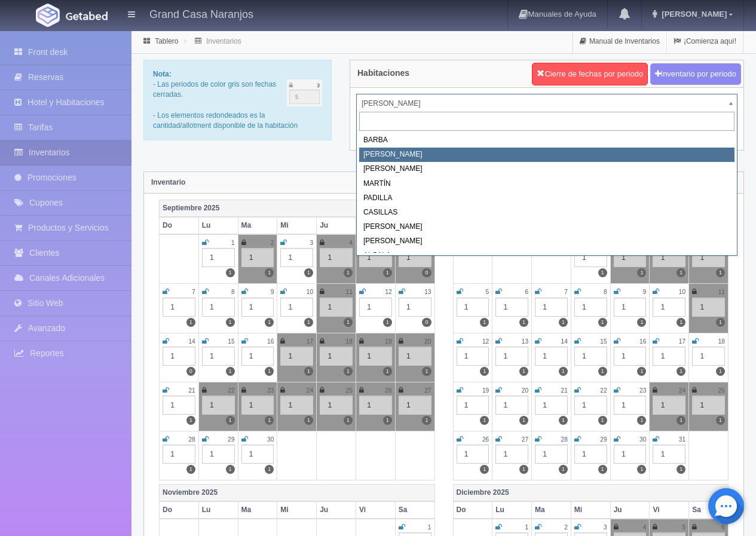 The image size is (756, 536). What do you see at coordinates (547, 212) in the screenshot?
I see `div: CASILLAS` at bounding box center [547, 212].